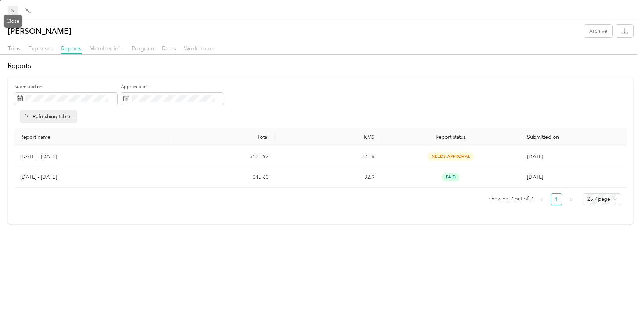 The width and height of the screenshot is (641, 316). Describe the element at coordinates (107, 48) in the screenshot. I see `span: Member info` at that location.